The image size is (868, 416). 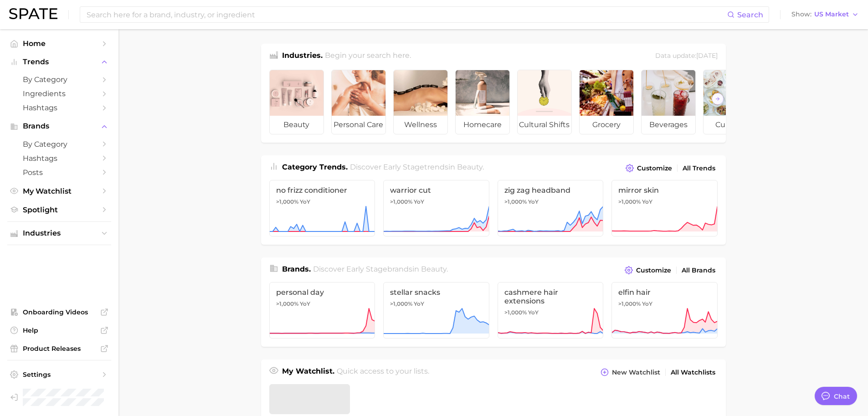 I want to click on span: Ingredients, so click(x=59, y=94).